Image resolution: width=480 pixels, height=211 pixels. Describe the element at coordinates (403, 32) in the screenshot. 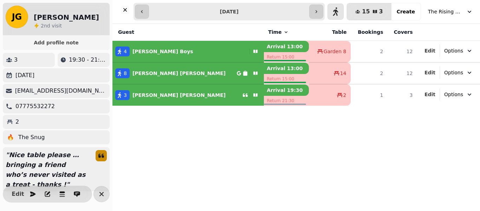

I see `th: Covers` at that location.